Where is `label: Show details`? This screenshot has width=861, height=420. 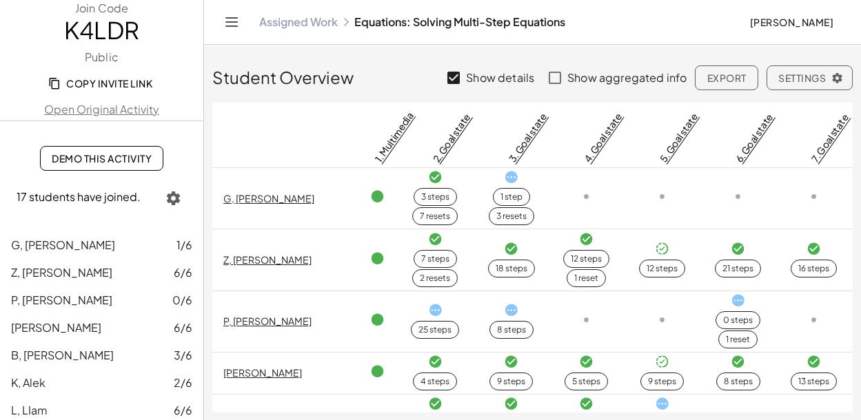 label: Show details is located at coordinates (500, 78).